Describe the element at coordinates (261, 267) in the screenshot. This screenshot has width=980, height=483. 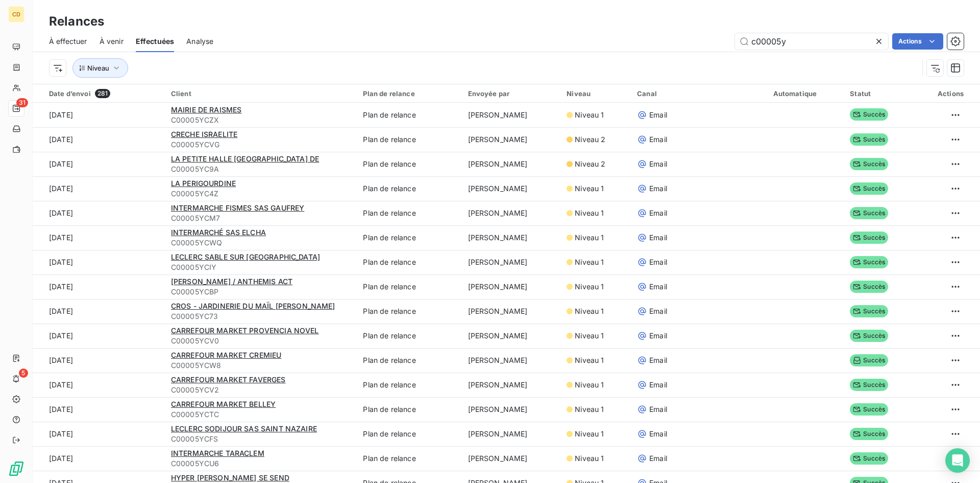
I see `span: C00005YCIY` at that location.